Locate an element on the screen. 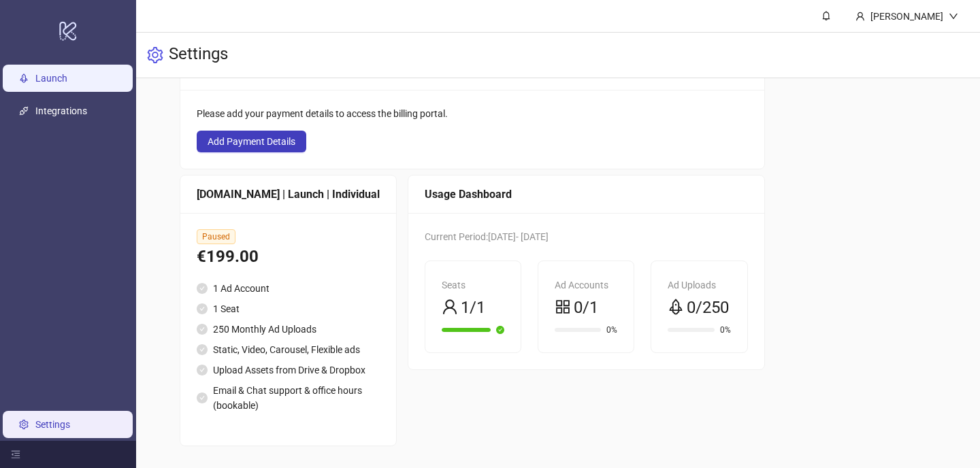 The image size is (980, 468). h3: Settings is located at coordinates (198, 55).